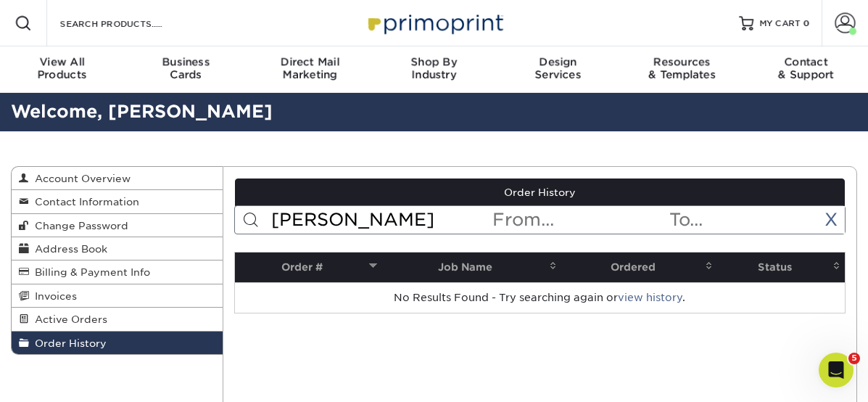 The height and width of the screenshot is (402, 868). Describe the element at coordinates (117, 248) in the screenshot. I see `a: Address Book` at that location.